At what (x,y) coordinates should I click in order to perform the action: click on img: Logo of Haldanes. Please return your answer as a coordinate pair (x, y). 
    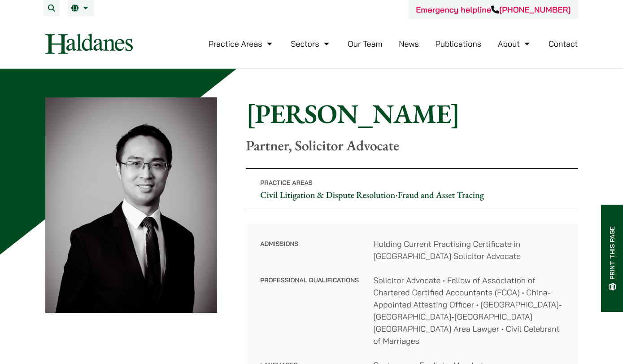
    Looking at the image, I should click on (89, 44).